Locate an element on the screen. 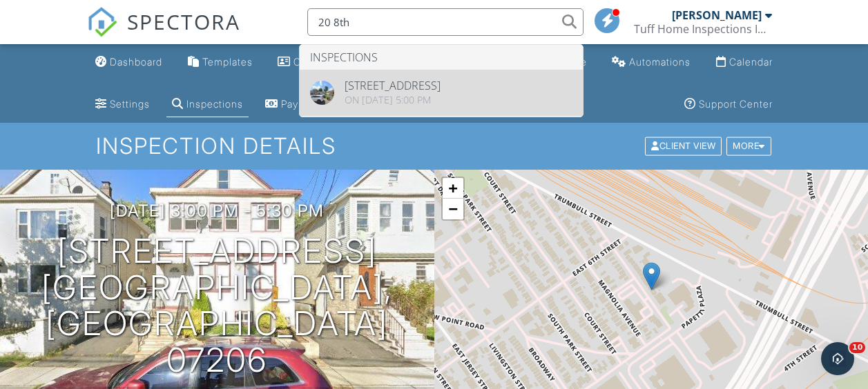 This screenshot has height=389, width=868. a: Automations (Basic) is located at coordinates (651, 62).